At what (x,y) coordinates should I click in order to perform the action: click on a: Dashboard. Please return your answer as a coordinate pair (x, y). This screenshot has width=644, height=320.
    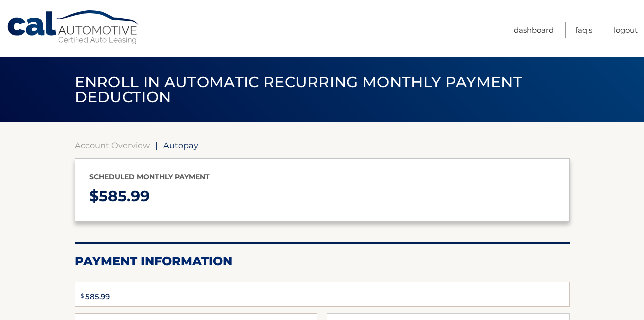
    Looking at the image, I should click on (534, 30).